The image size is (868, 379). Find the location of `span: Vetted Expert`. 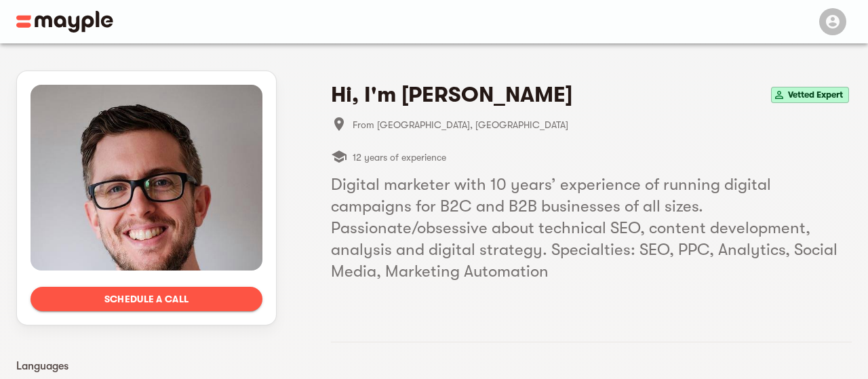

span: Vetted Expert is located at coordinates (815, 95).